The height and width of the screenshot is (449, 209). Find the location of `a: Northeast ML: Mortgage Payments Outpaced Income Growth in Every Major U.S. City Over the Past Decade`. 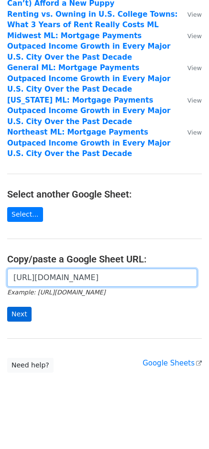

a: Northeast ML: Mortgage Payments Outpaced Income Growth in Every Major U.S. City Over the Past Decade is located at coordinates (88, 143).